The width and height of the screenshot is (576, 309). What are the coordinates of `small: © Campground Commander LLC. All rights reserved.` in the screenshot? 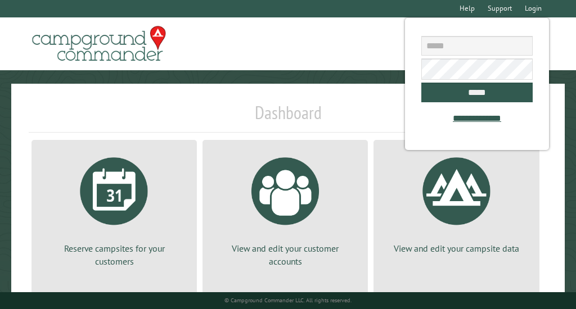 It's located at (288, 300).